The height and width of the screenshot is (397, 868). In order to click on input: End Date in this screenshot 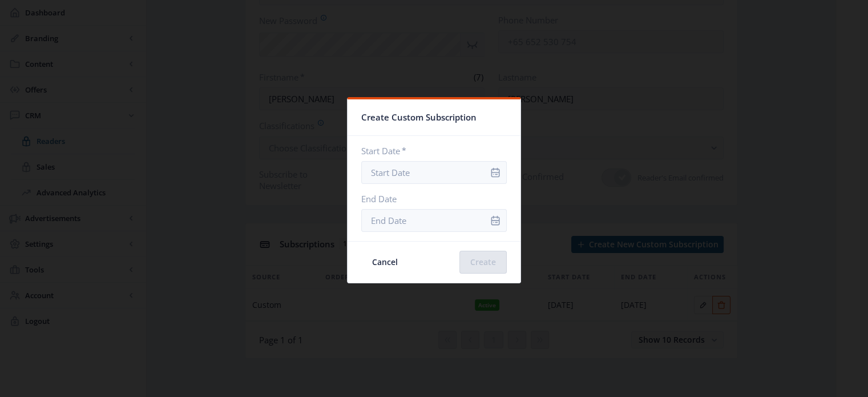, I will do `click(434, 221)`.